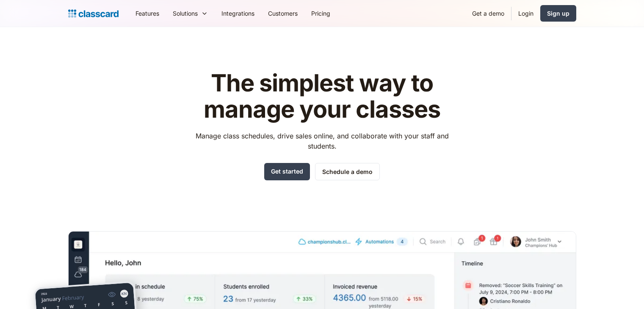  Describe the element at coordinates (526, 13) in the screenshot. I see `a: Login` at that location.